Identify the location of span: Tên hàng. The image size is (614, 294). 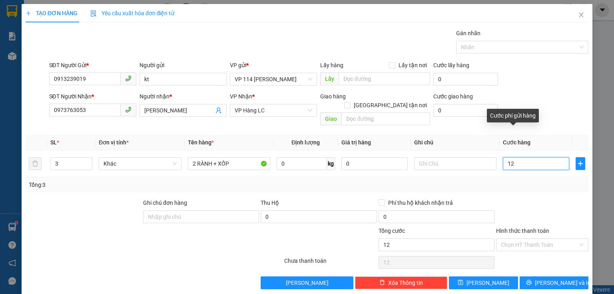
(201, 142).